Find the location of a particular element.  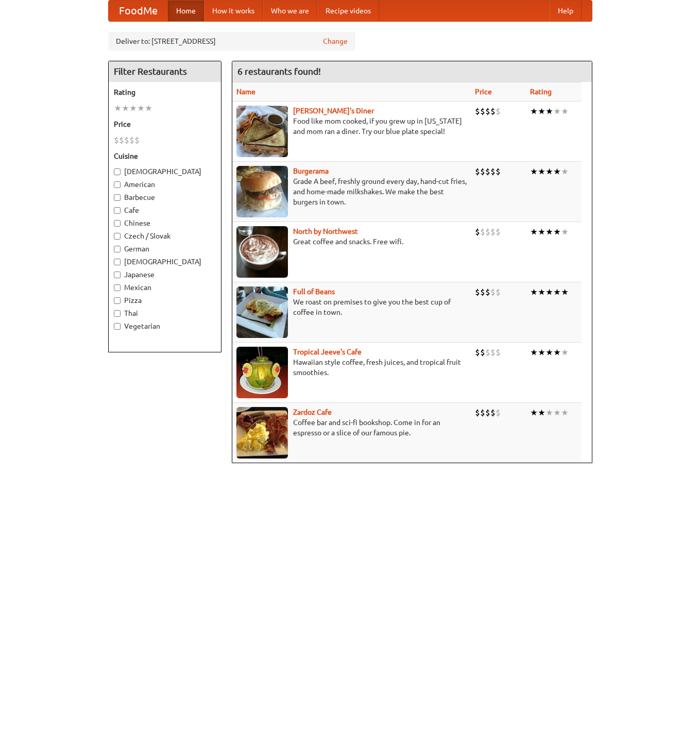

input: Vegetarian is located at coordinates (117, 326).